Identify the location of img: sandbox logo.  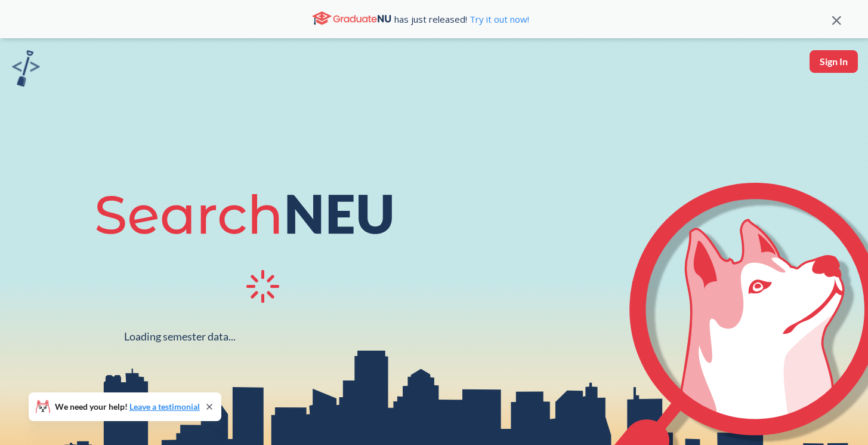
(26, 68).